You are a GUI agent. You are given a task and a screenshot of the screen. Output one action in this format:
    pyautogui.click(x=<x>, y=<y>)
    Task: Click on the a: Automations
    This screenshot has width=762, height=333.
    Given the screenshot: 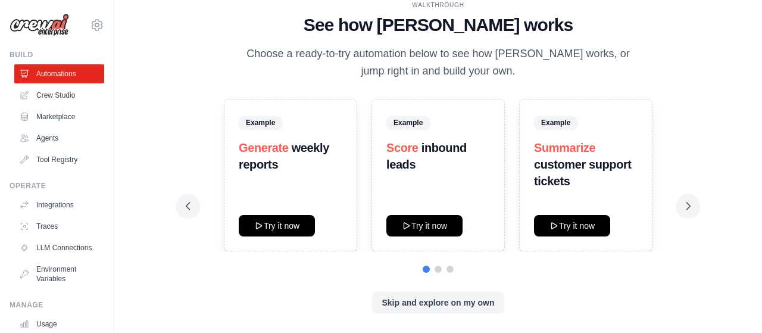 What is the action you would take?
    pyautogui.click(x=59, y=74)
    